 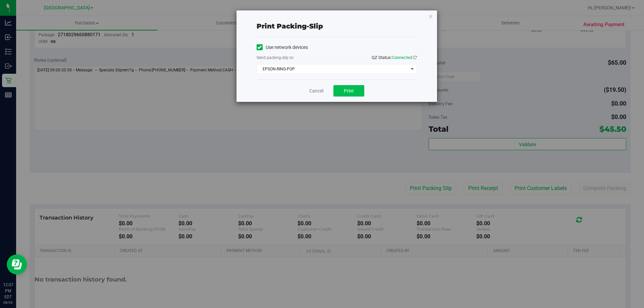 What do you see at coordinates (402, 57) in the screenshot?
I see `span: Connected` at bounding box center [402, 57].